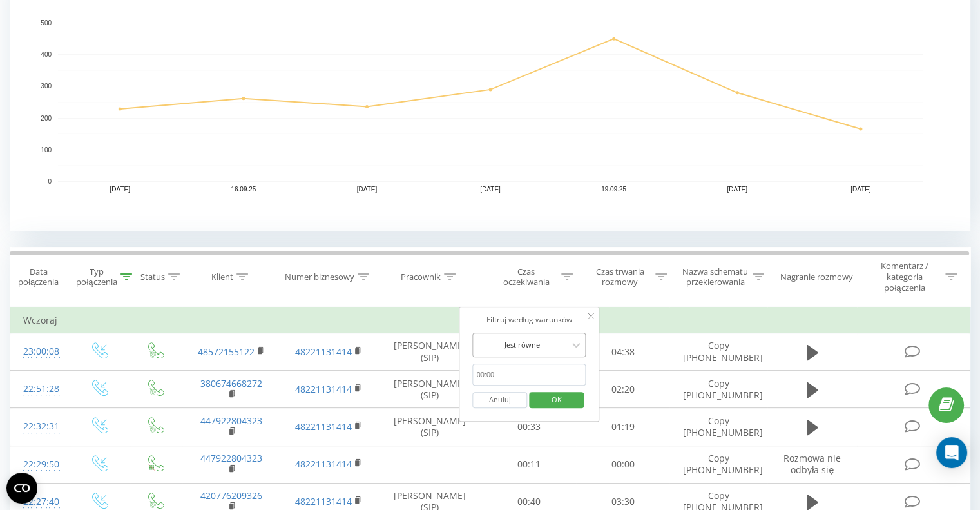  I want to click on a: 48572155122, so click(226, 351).